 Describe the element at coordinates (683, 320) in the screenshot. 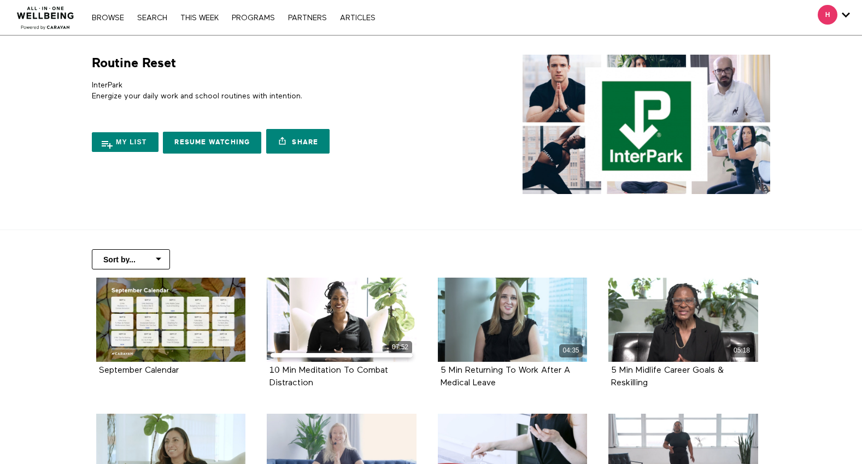

I see `a: 5 Min Midlife Career Goals & Reskilling 05:18` at that location.